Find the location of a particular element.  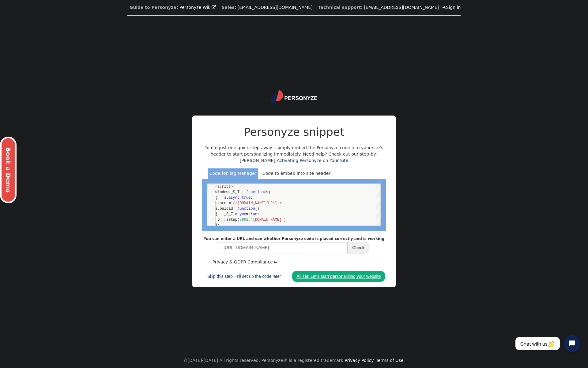

a: Sign in is located at coordinates (452, 7).